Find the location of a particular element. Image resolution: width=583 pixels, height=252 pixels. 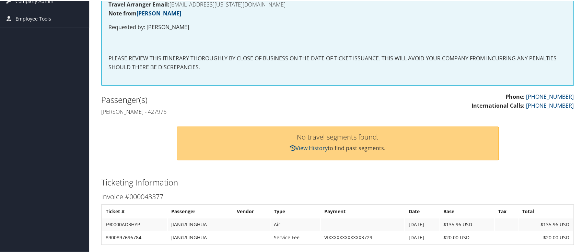

h3: Invoice #000043377 is located at coordinates (338, 196).